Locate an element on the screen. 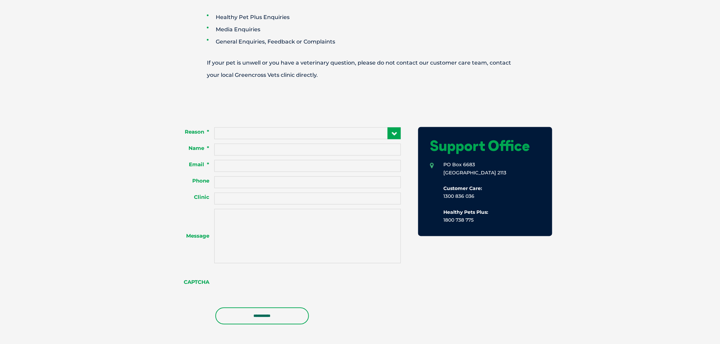  label: CAPTCHA is located at coordinates (191, 283).